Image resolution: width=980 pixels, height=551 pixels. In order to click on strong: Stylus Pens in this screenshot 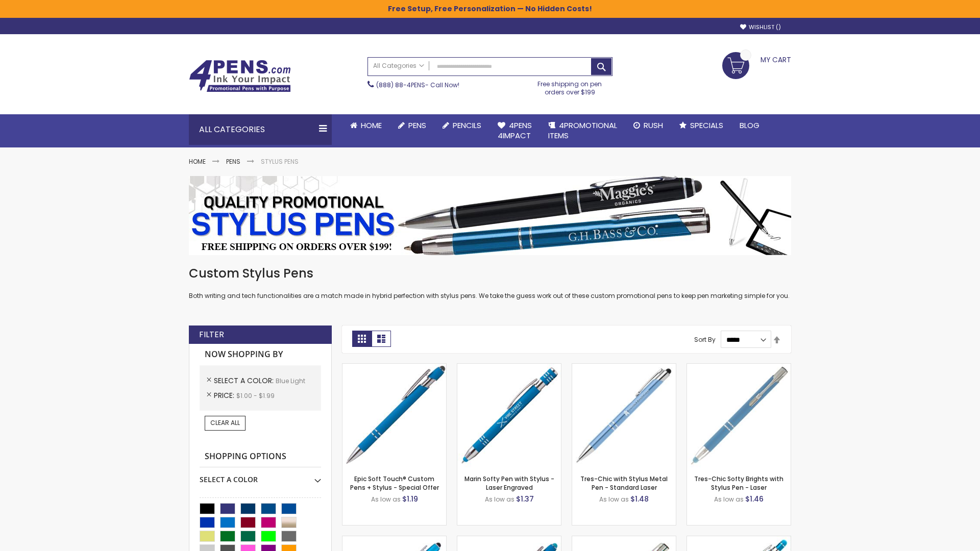, I will do `click(279, 161)`.